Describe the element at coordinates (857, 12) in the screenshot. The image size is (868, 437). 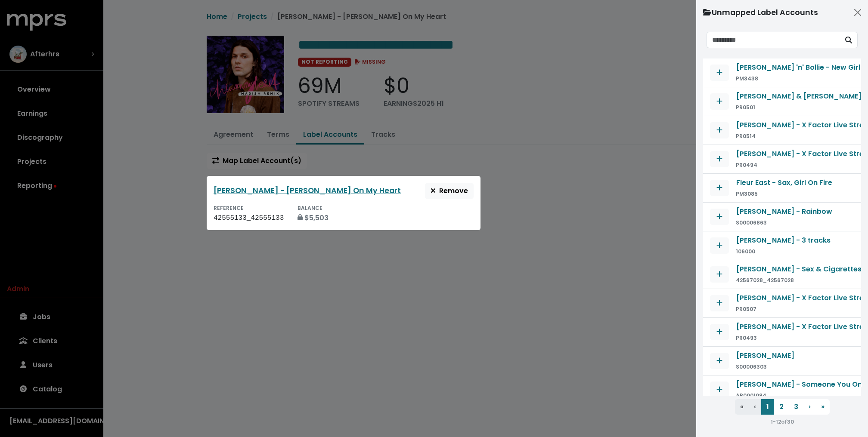
I see `button: Close` at that location.